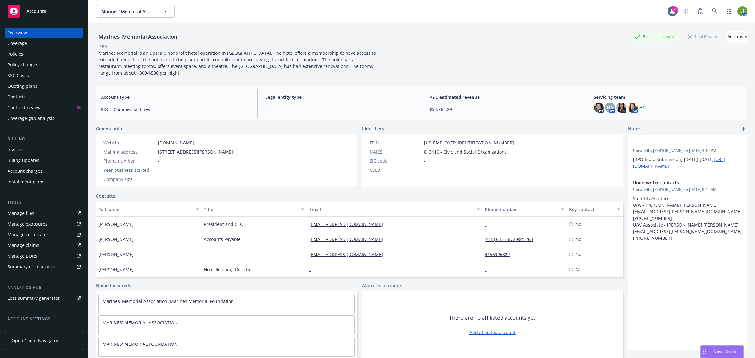 The width and height of the screenshot is (755, 358). I want to click on a: Coverage gap analysis, so click(44, 118).